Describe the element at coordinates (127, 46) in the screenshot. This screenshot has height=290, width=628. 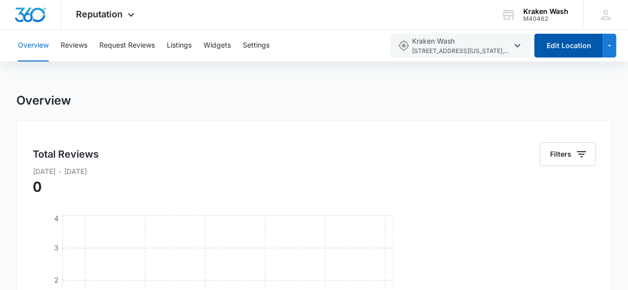
I see `button: Request Reviews` at that location.